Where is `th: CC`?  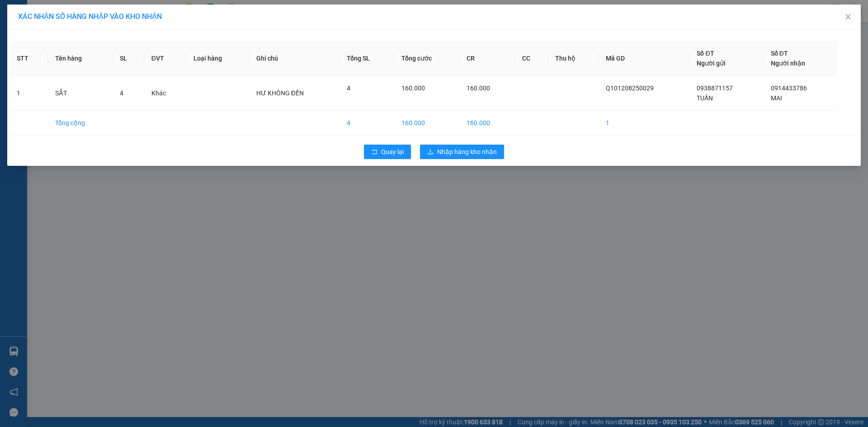
th: CC is located at coordinates (531, 58).